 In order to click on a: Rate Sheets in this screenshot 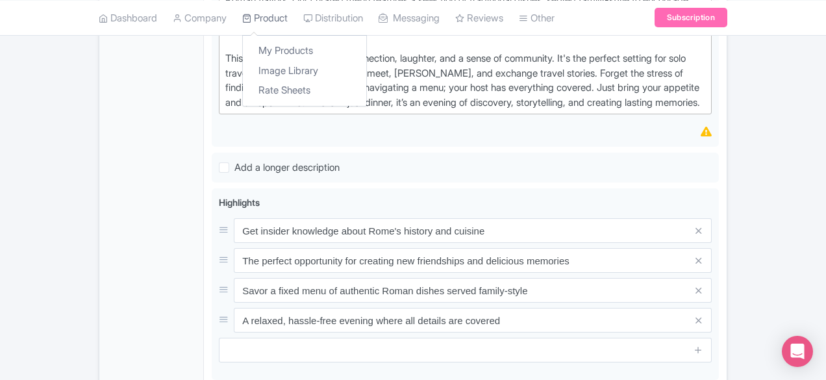, I will do `click(305, 90)`.